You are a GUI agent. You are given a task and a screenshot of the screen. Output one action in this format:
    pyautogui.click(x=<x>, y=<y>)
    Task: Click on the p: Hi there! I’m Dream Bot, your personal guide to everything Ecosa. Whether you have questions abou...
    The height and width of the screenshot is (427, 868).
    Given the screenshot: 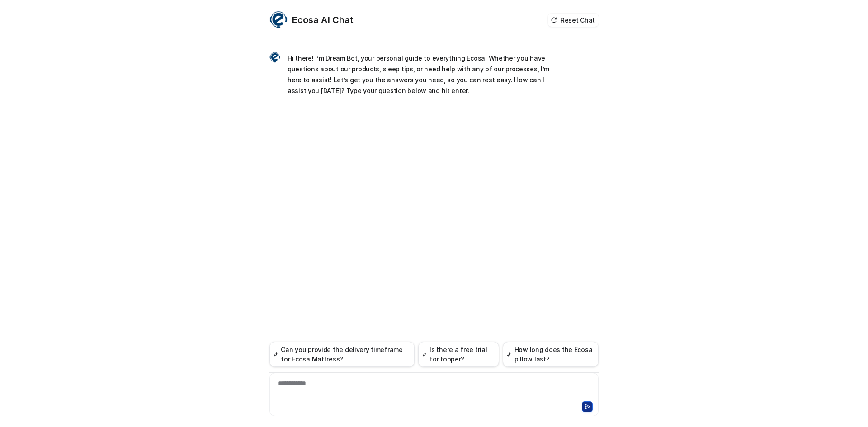 What is the action you would take?
    pyautogui.click(x=420, y=74)
    